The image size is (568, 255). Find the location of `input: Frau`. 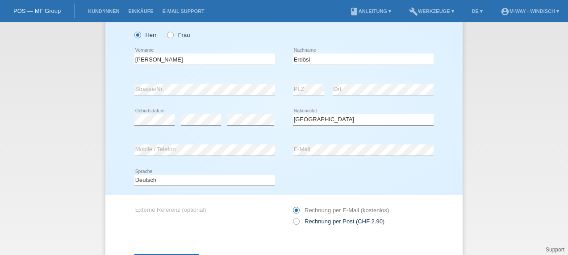

input: Frau is located at coordinates (170, 34).